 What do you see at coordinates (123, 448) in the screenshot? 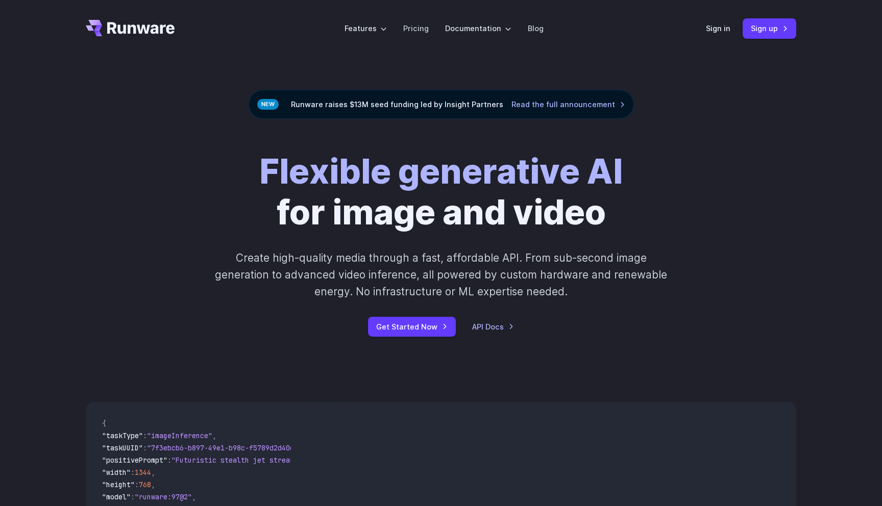
I see `span: "taskUUID"` at bounding box center [123, 448].